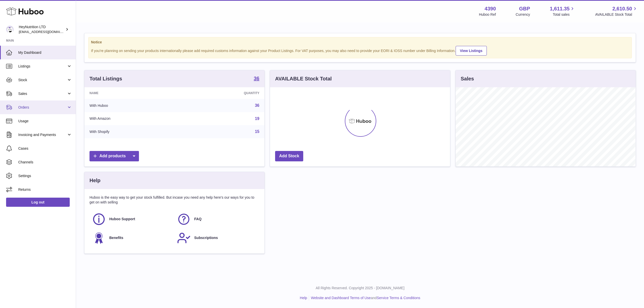  Describe the element at coordinates (364, 298) in the screenshot. I see `li: and` at that location.